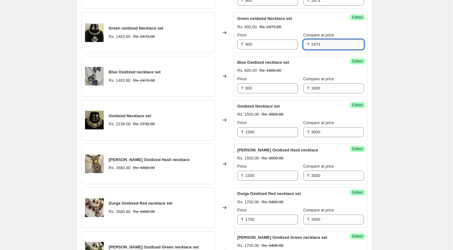 The height and width of the screenshot is (250, 453). I want to click on img: IMG_0776_80x.jpg, so click(94, 33).